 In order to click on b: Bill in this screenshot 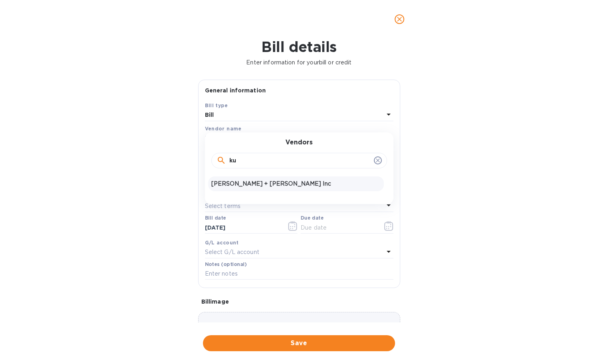, I will do `click(210, 115)`.